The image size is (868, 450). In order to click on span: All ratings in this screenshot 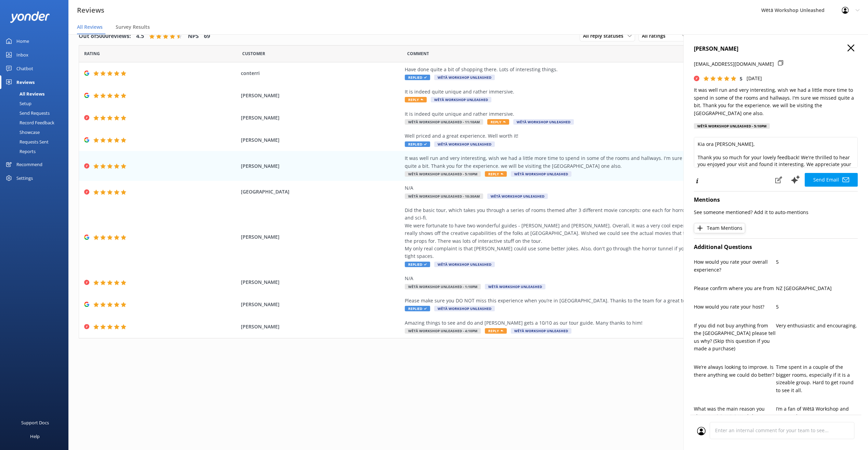, I will do `click(656, 36)`.